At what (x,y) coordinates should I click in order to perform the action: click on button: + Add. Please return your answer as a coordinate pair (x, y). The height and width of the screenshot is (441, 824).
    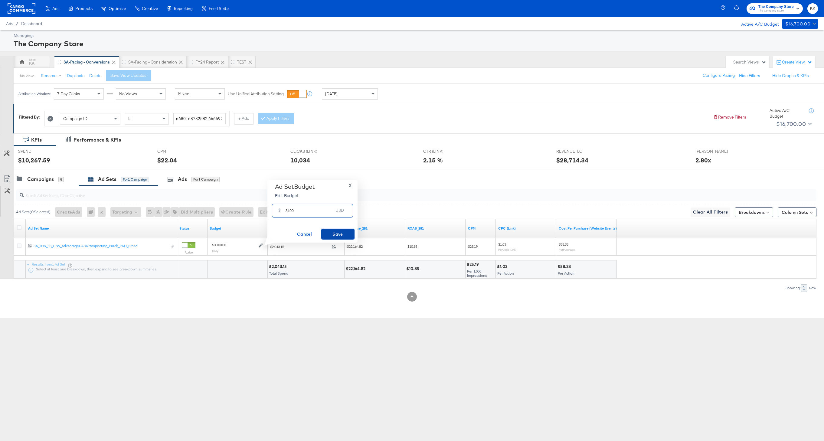
    Looking at the image, I should click on (244, 119).